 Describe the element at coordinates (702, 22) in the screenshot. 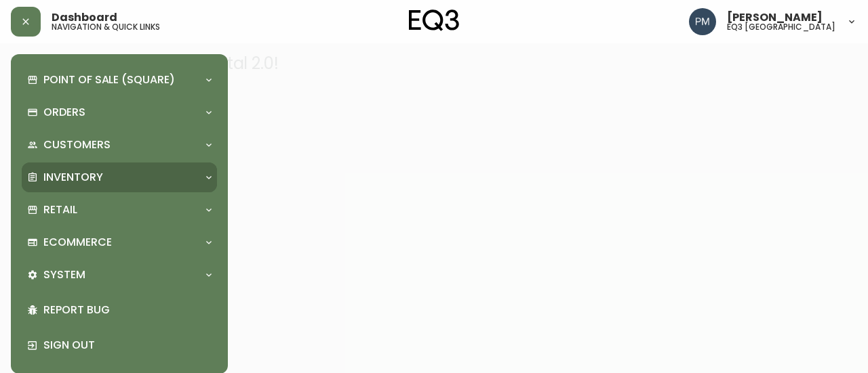

I see `img: 0a7c5790205149dfd4c0ba0a3a48f705` at that location.